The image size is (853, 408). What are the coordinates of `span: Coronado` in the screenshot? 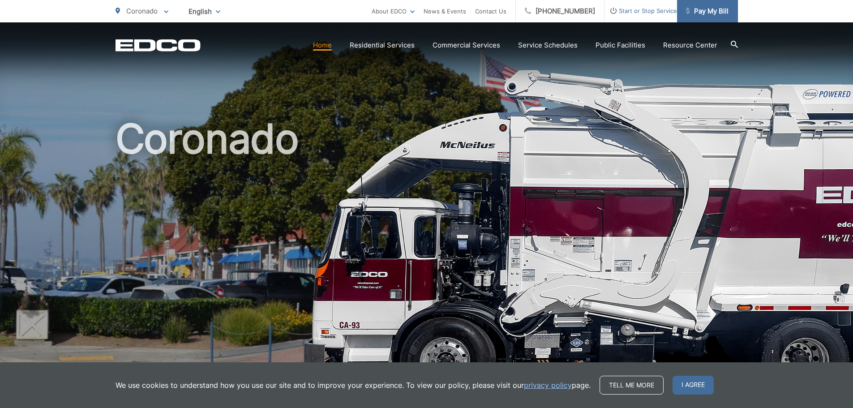 It's located at (142, 11).